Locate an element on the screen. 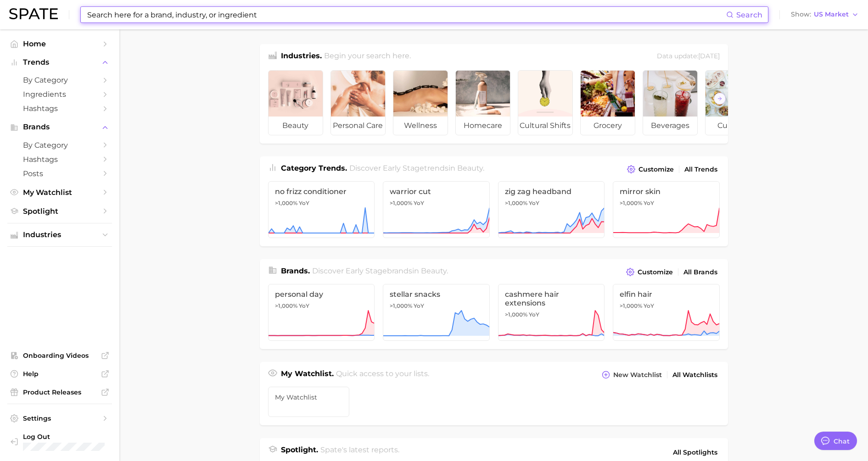 The image size is (868, 461). a: All Spotlights is located at coordinates (695, 452).